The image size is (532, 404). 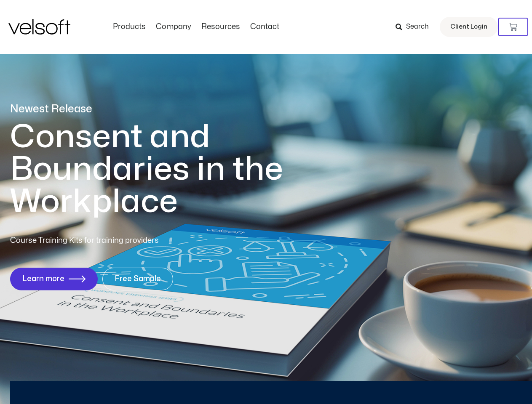 I want to click on a: CompanyMenu Toggle, so click(x=174, y=27).